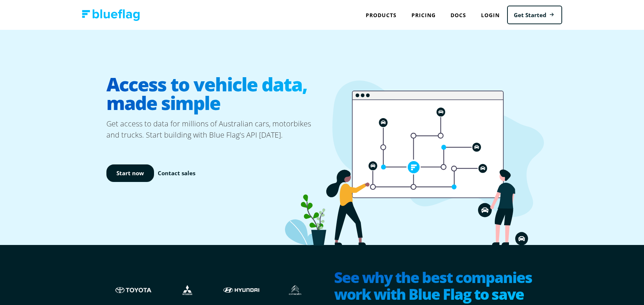  I want to click on img: Citroen logo, so click(295, 290).